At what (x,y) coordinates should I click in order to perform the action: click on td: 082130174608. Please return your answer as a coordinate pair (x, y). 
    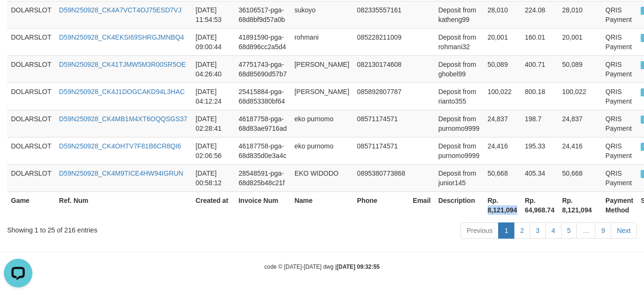
    Looking at the image, I should click on (381, 68).